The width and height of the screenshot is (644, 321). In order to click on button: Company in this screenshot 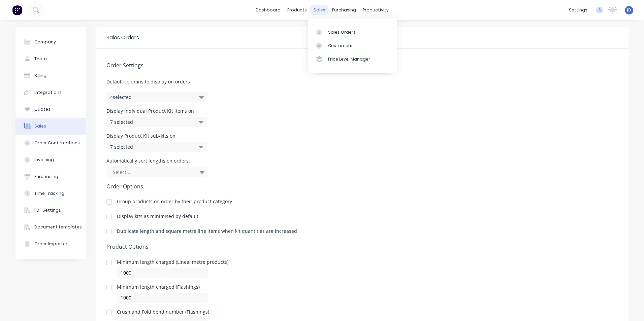, I will do `click(51, 42)`.